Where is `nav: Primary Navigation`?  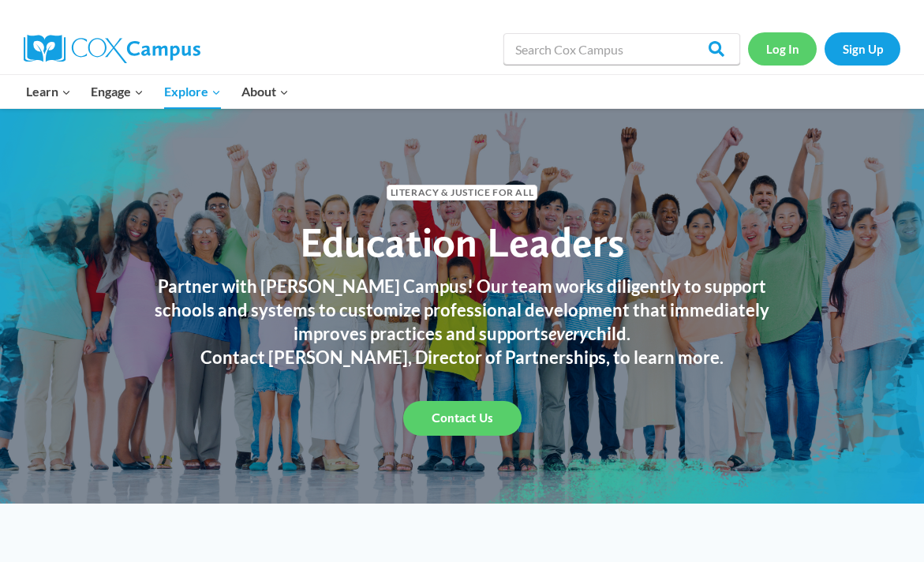 nav: Primary Navigation is located at coordinates (157, 92).